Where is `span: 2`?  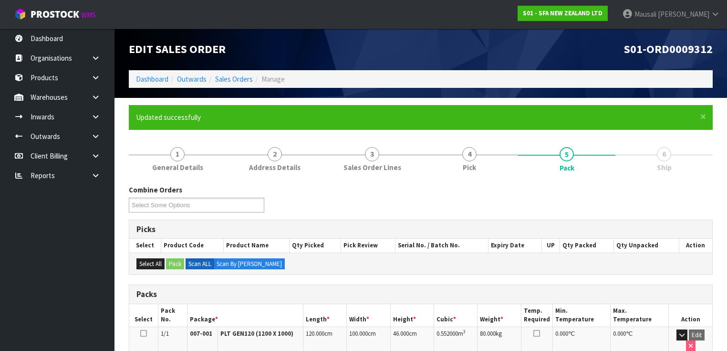 span: 2 is located at coordinates (275, 154).